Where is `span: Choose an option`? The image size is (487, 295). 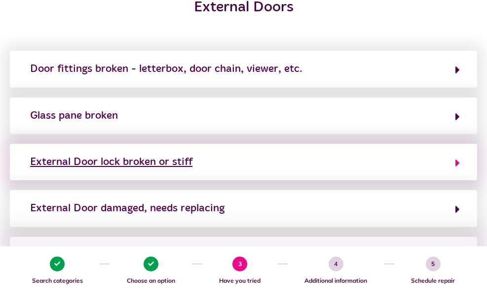
span: Choose an option is located at coordinates (150, 281).